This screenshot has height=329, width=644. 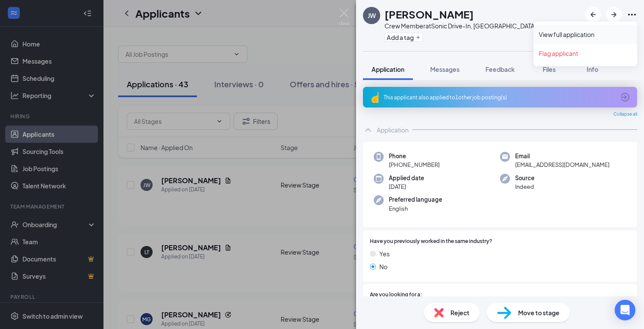 What do you see at coordinates (613, 15) in the screenshot?
I see `button: ArrowRight` at bounding box center [613, 15].